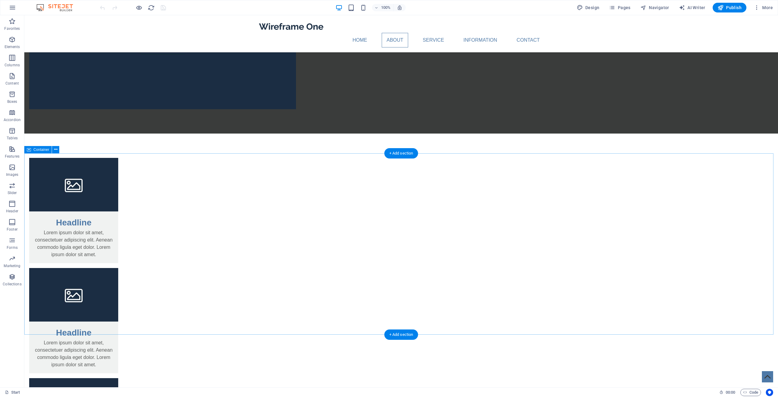 The height and width of the screenshot is (397, 778). Describe the element at coordinates (12, 248) in the screenshot. I see `p: Forms` at that location.